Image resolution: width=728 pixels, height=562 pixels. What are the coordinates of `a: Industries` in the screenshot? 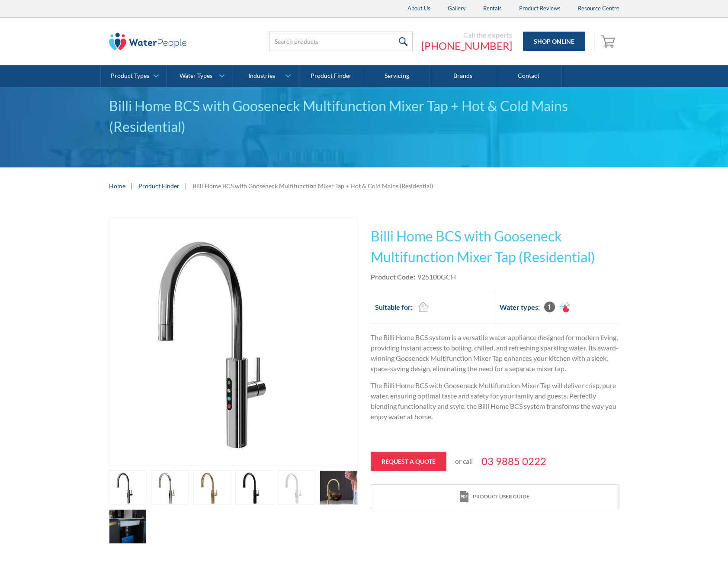 It's located at (265, 76).